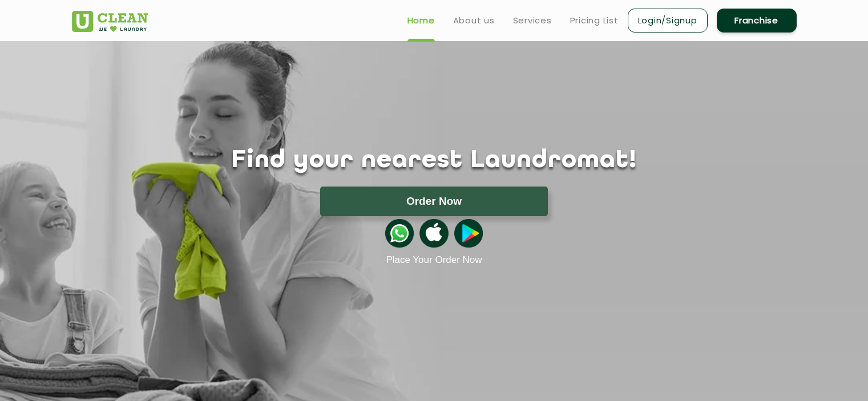  What do you see at coordinates (474, 20) in the screenshot?
I see `a: About us` at bounding box center [474, 20].